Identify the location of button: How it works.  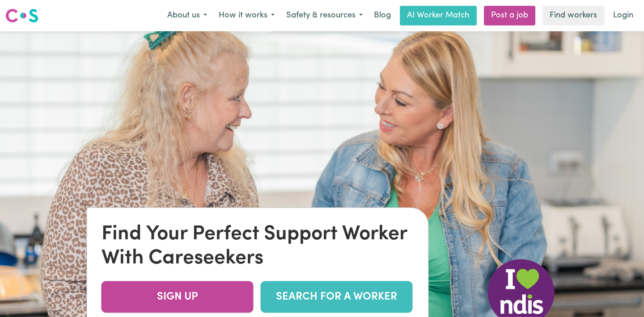
(246, 16).